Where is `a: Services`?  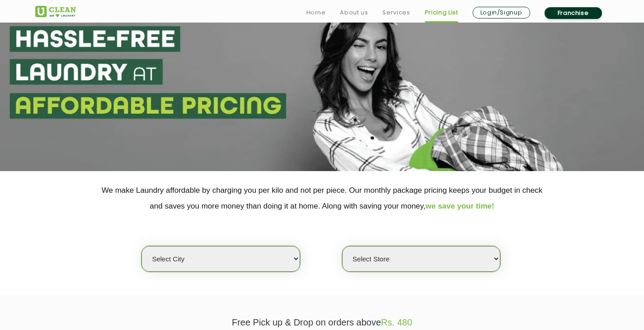
a: Services is located at coordinates (395, 13).